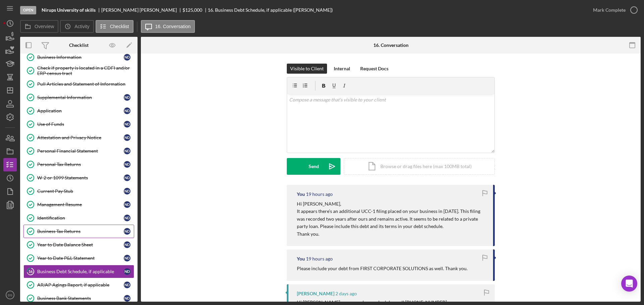  What do you see at coordinates (68, 10) in the screenshot?
I see `b: Nirups University of skills` at bounding box center [68, 10].